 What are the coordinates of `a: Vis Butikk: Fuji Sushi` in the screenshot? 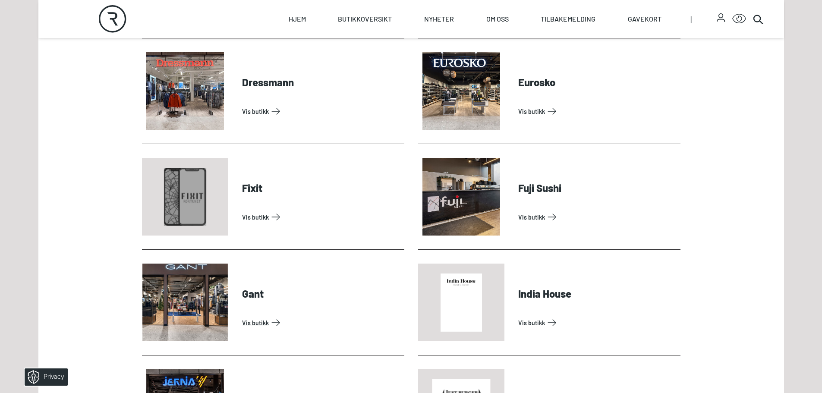 It's located at (598, 217).